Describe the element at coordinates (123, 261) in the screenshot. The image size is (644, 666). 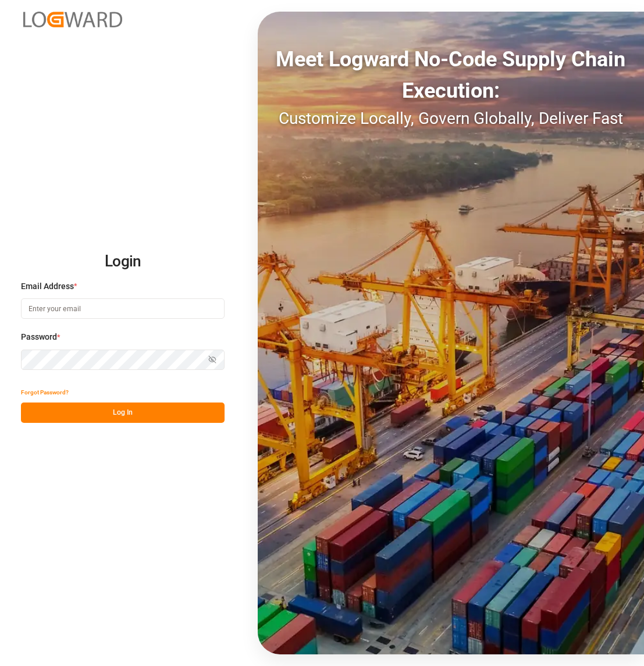
I see `h2: Login` at that location.